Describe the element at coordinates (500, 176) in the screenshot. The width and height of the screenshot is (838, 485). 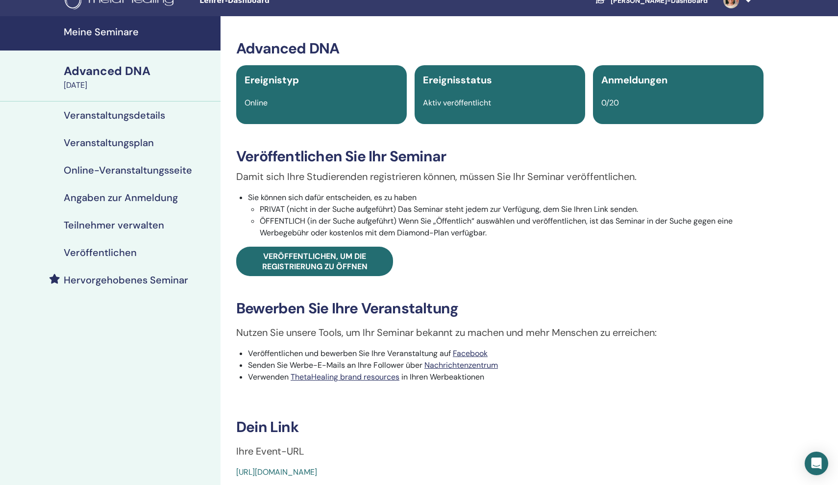
I see `p: Damit sich Ihre Studierenden registrieren können, müssen Sie Ihr Seminar veröffentlichen.` at that location.